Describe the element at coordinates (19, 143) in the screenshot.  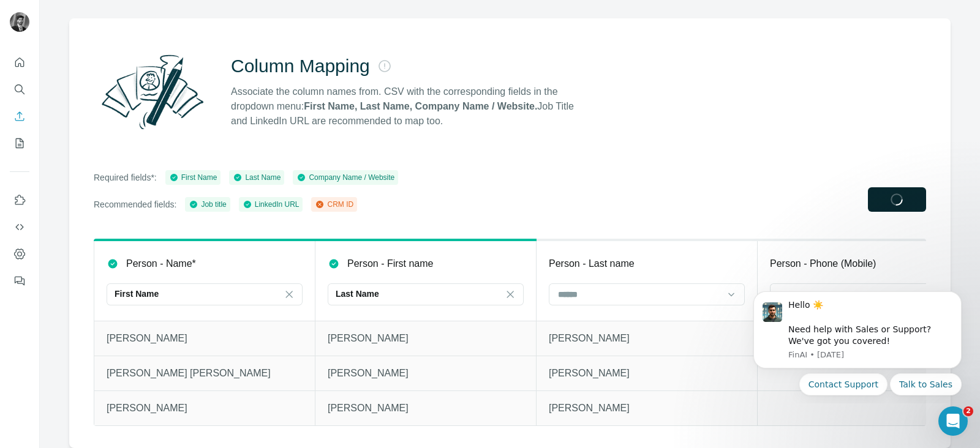
I see `button: My lists` at that location.